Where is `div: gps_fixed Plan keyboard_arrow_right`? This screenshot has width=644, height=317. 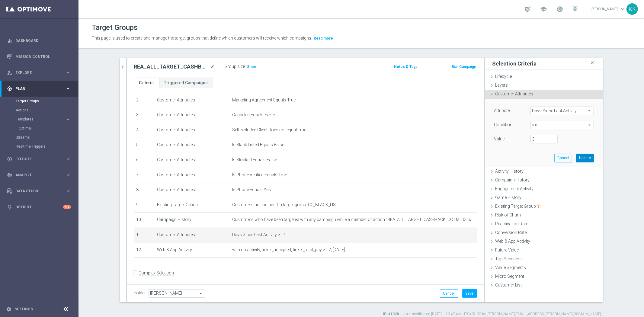
div: gps_fixed Plan keyboard_arrow_right is located at coordinates (39, 89).